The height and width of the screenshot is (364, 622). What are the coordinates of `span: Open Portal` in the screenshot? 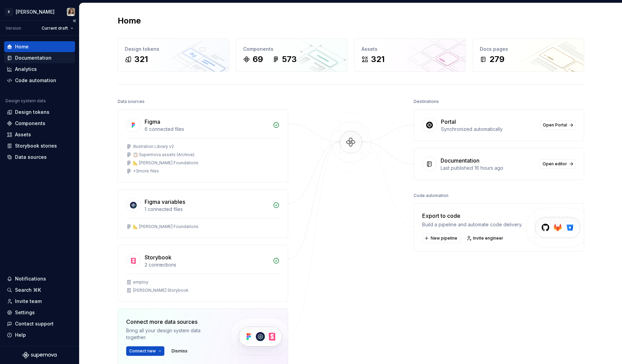 It's located at (555, 125).